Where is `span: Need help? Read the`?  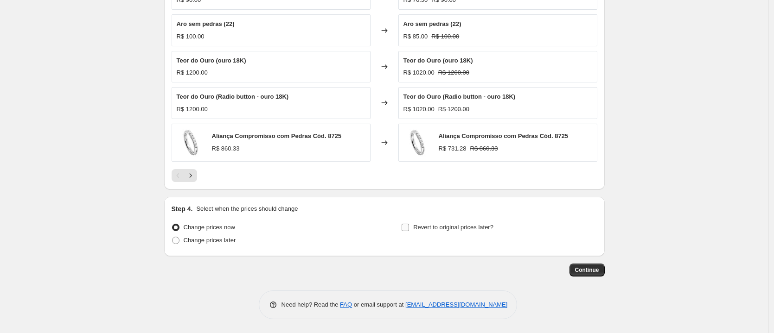 span: Need help? Read the is located at coordinates (311, 305).